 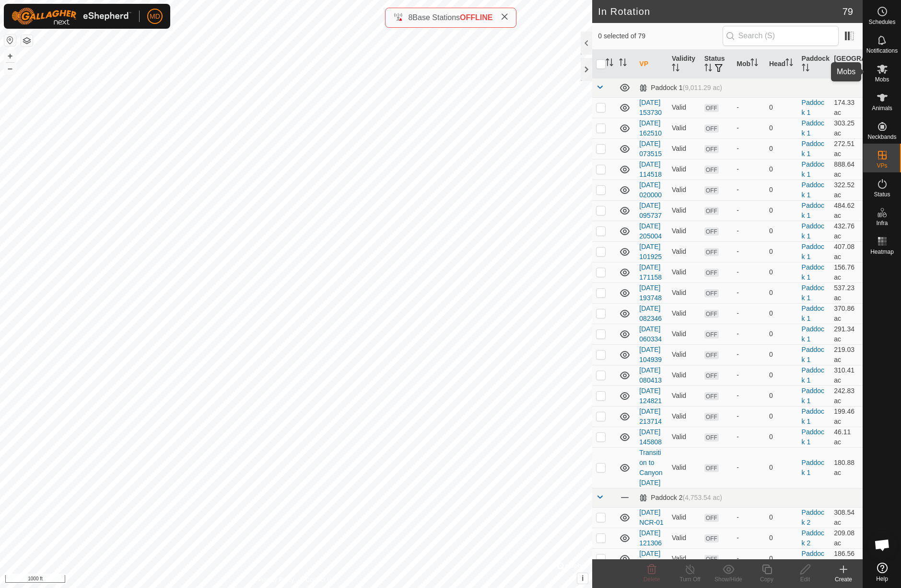 I want to click on td: 537.23 ac, so click(x=846, y=293).